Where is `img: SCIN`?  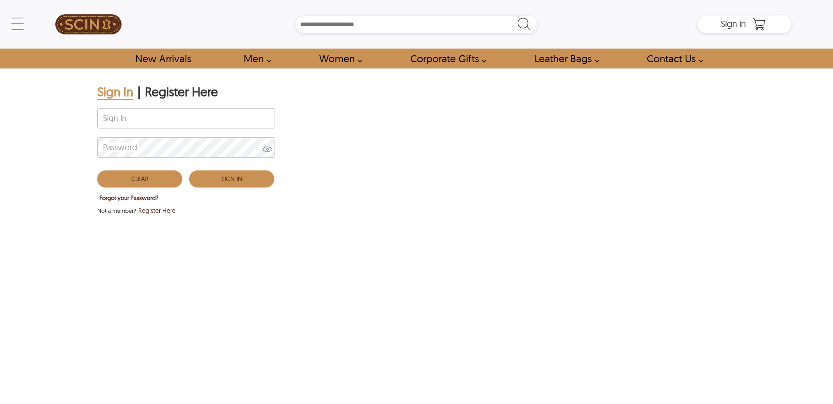
img: SCIN is located at coordinates (88, 24).